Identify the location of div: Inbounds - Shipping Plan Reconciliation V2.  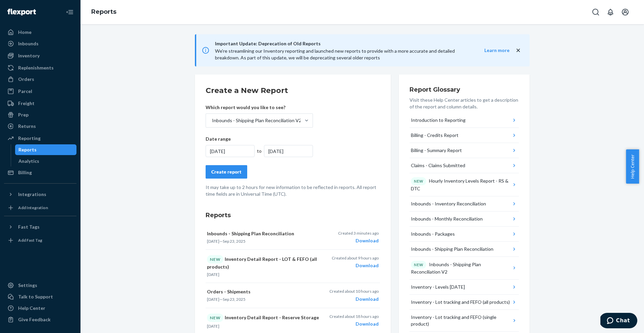
(257, 120).